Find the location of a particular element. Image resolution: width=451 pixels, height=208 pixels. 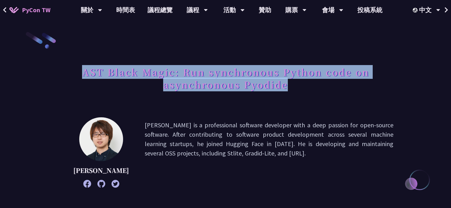

h1: AST Black Magic: Run synchronous Python code on asynchronous Pyodide is located at coordinates (225, 78).